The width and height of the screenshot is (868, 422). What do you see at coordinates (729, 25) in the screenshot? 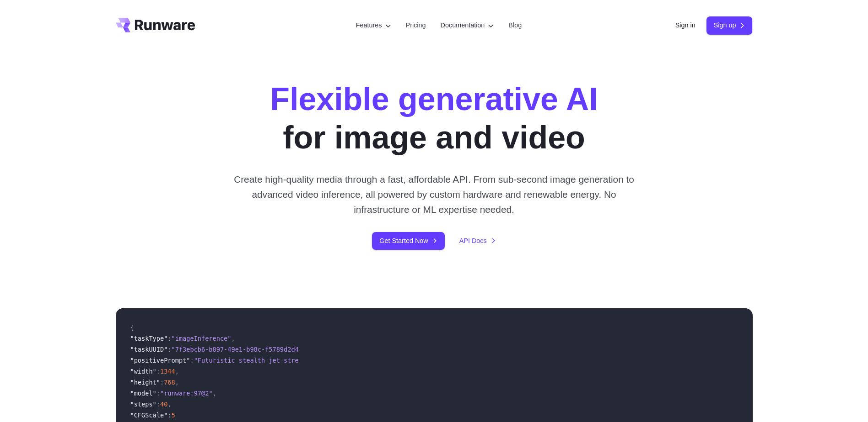
I see `a: Sign up` at bounding box center [729, 25].